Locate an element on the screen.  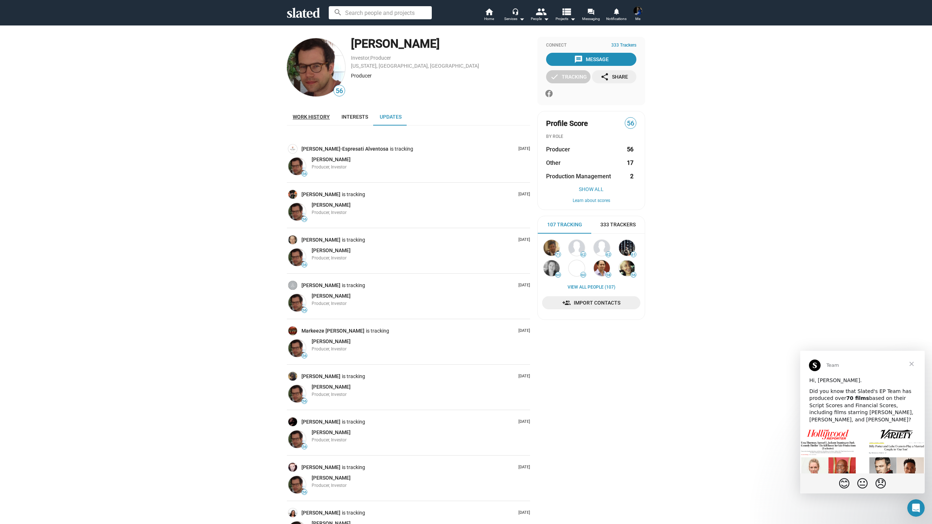
img: Neal Dodson is located at coordinates (577, 268).